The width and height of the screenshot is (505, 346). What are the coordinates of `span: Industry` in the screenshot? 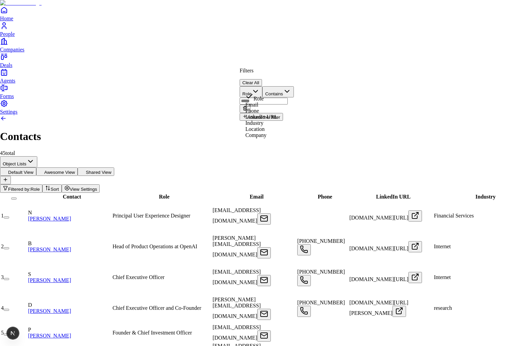 It's located at (254, 123).